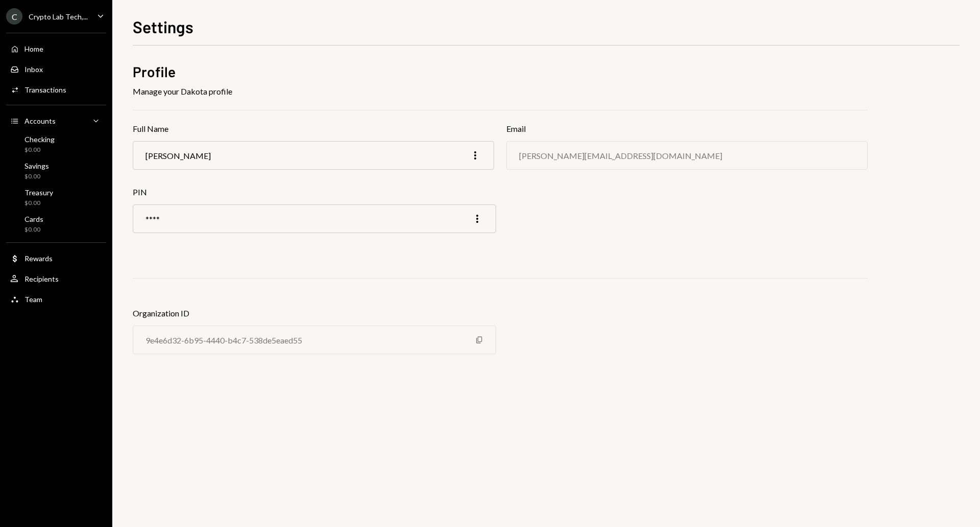 The image size is (980, 527). What do you see at coordinates (41, 278) in the screenshot?
I see `div: Recipients` at bounding box center [41, 278].